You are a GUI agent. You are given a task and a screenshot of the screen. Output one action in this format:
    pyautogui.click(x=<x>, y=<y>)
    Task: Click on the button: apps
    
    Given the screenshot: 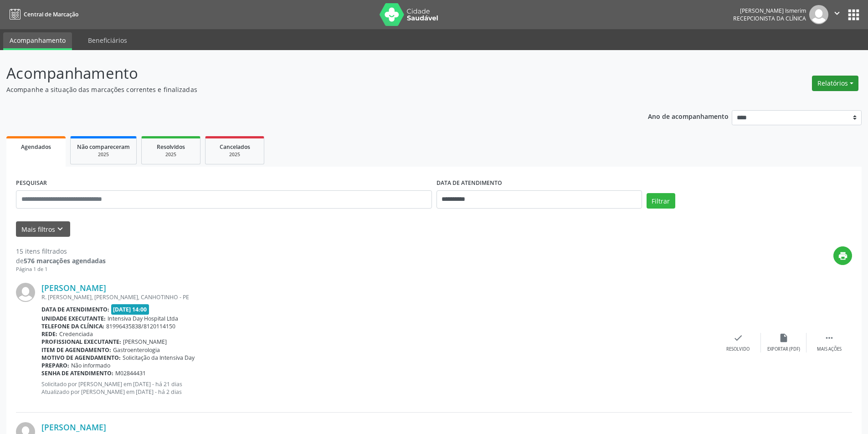 What is the action you would take?
    pyautogui.click(x=853, y=15)
    